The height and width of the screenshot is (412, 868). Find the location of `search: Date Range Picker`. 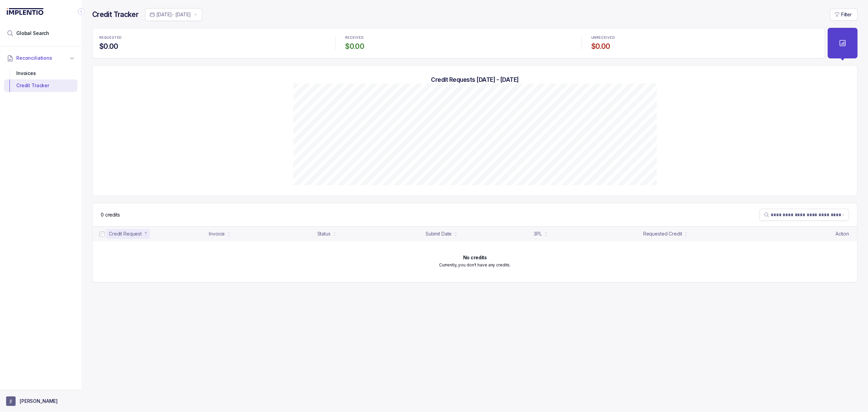

search: Date Range Picker is located at coordinates (170, 15).